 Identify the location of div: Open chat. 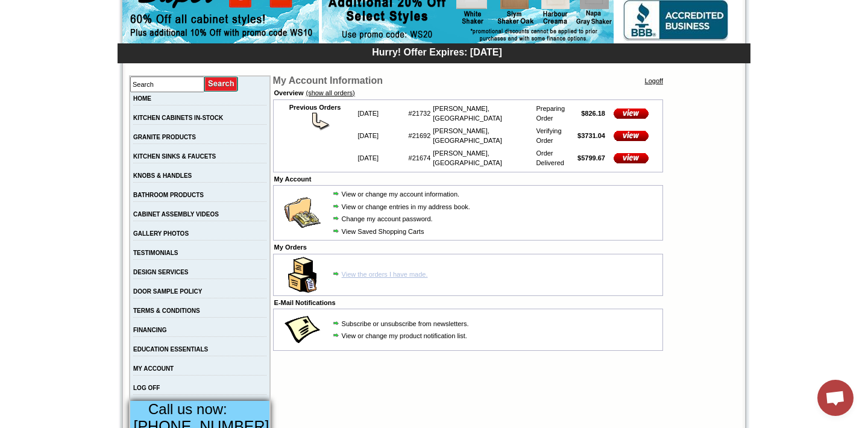
(835, 398).